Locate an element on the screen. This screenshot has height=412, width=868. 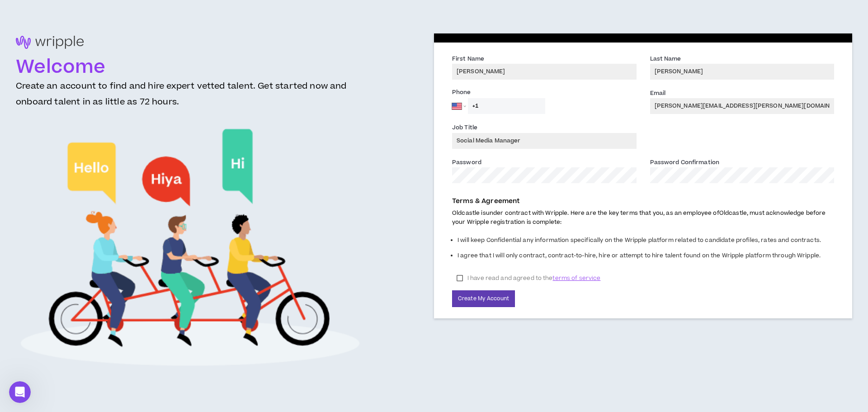
button: Create My Account is located at coordinates (484, 299).